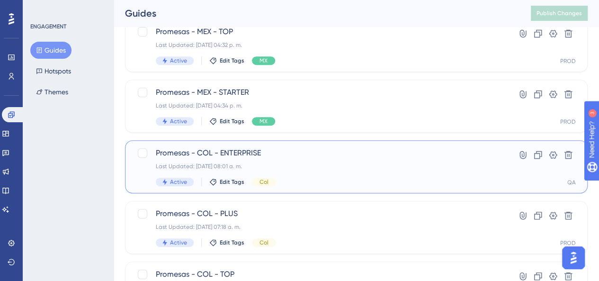  What do you see at coordinates (318, 32) in the screenshot?
I see `span: Promesas - MEX - TOP` at bounding box center [318, 32].